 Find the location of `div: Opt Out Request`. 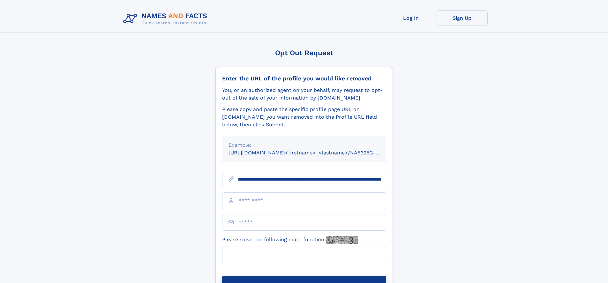

div: Opt Out Request is located at coordinates (304, 53).